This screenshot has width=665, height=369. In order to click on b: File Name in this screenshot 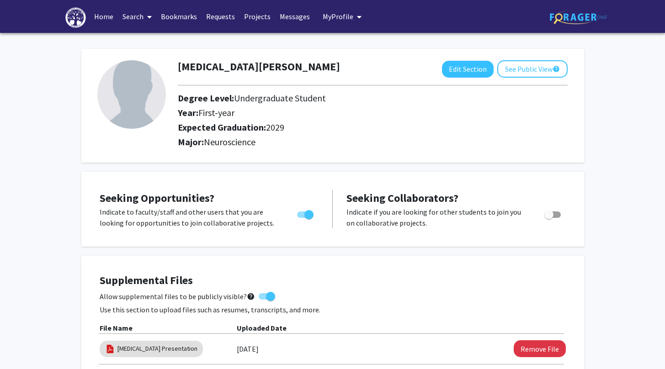, I will do `click(116, 328)`.